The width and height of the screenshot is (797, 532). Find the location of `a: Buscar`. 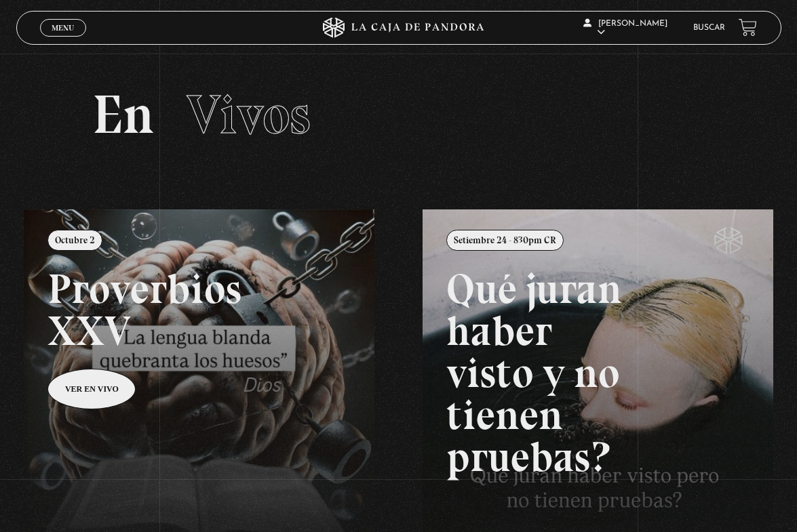

a: Buscar is located at coordinates (708, 27).